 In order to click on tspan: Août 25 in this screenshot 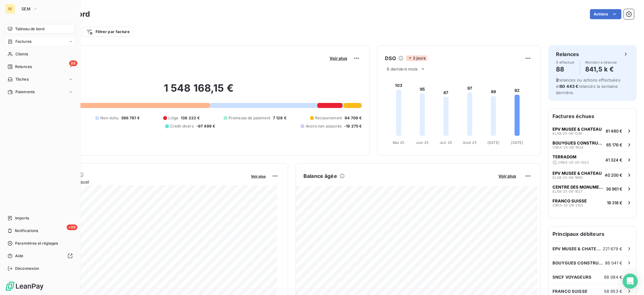, I will do `click(470, 143)`.